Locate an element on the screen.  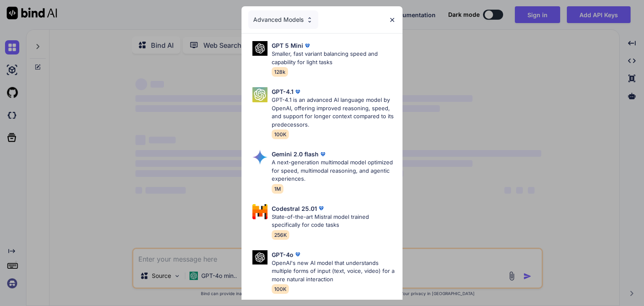
p: GPT-4.1 is an advanced AI language model by OpenAI, offering improved reasoning, speed, and suppo... is located at coordinates (333, 112).